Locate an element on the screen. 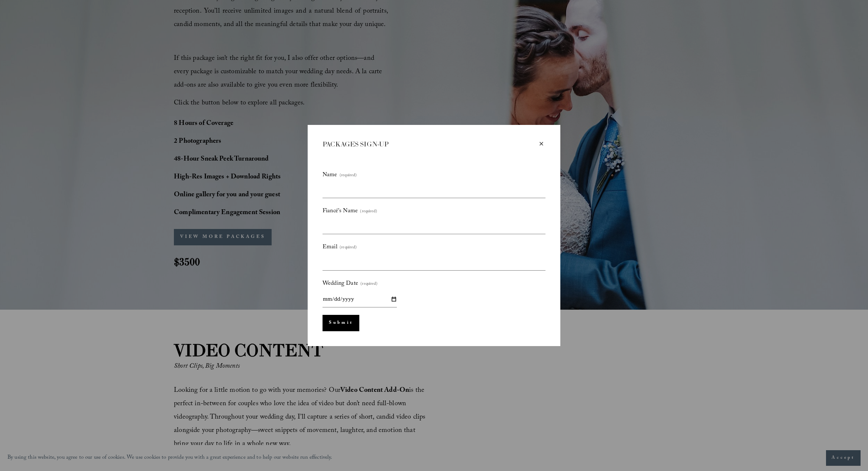  span: Name is located at coordinates (330, 175).